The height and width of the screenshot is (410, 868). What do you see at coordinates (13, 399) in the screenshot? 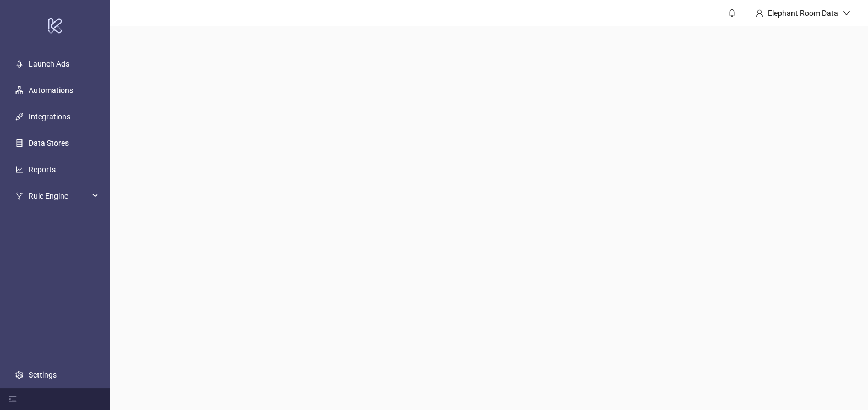
I see `span: menu-fold` at bounding box center [13, 399].